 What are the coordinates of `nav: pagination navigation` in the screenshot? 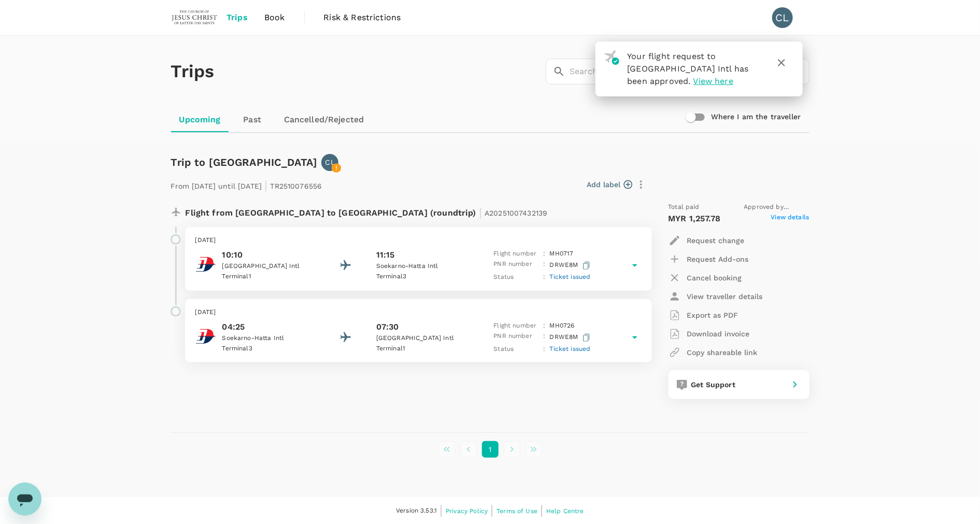 It's located at (490, 450).